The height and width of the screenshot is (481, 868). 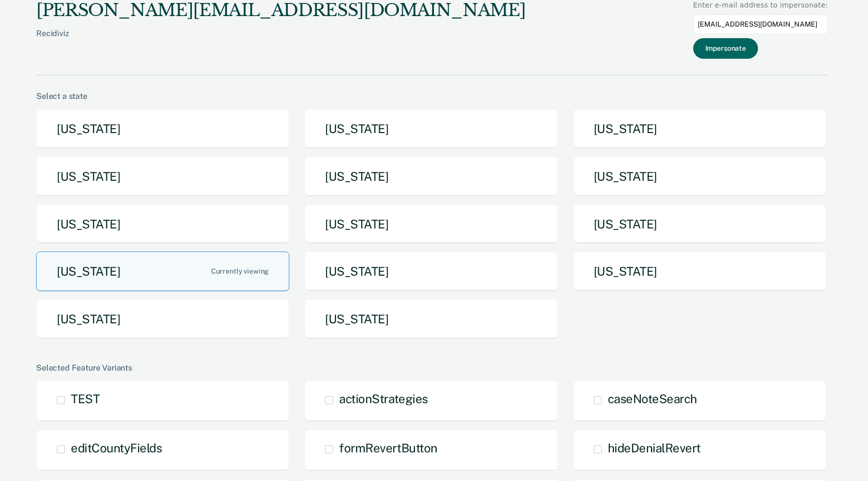 I want to click on span: actionStrategies, so click(x=383, y=399).